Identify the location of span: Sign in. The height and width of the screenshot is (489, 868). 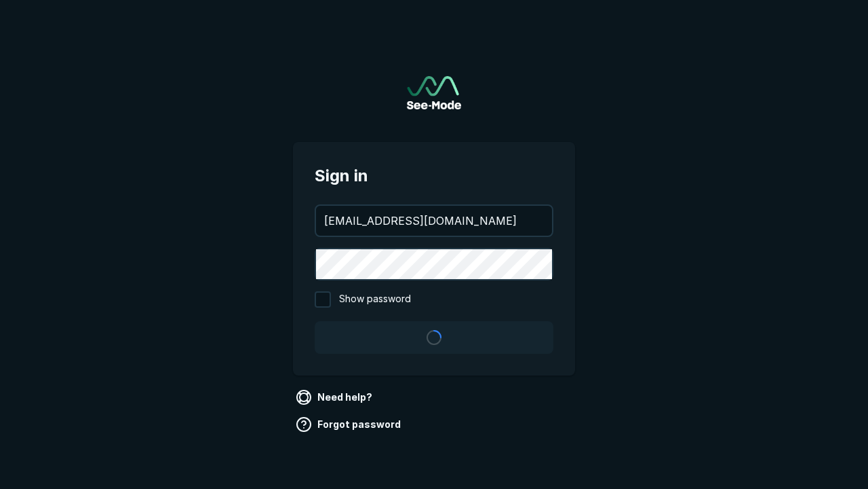
(434, 176).